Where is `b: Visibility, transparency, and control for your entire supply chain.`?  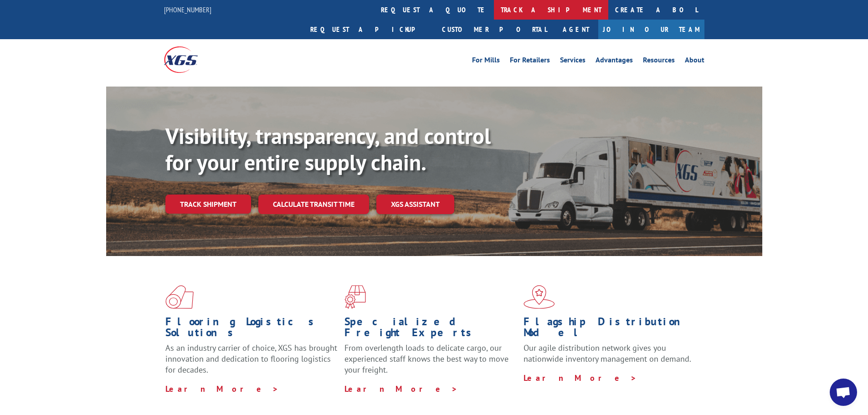
b: Visibility, transparency, and control for your entire supply chain. is located at coordinates (328, 149).